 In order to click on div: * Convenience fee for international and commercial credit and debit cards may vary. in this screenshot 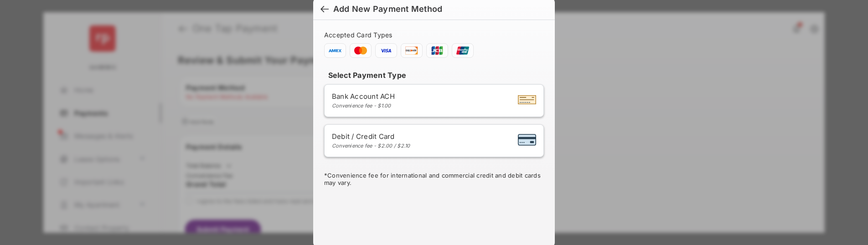, I will do `click(434, 180)`.